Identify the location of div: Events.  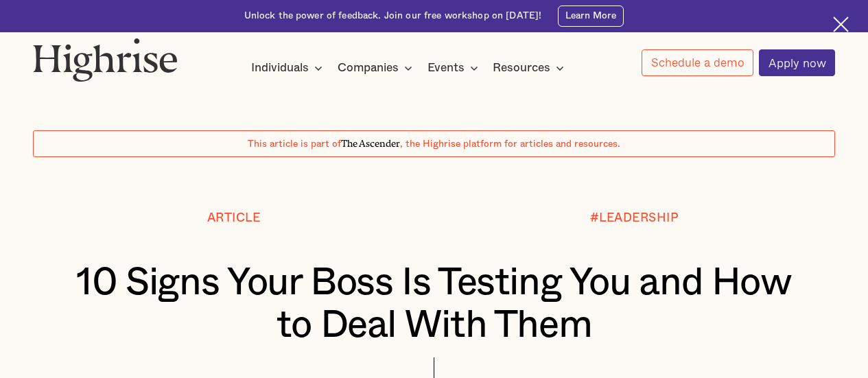
(446, 68).